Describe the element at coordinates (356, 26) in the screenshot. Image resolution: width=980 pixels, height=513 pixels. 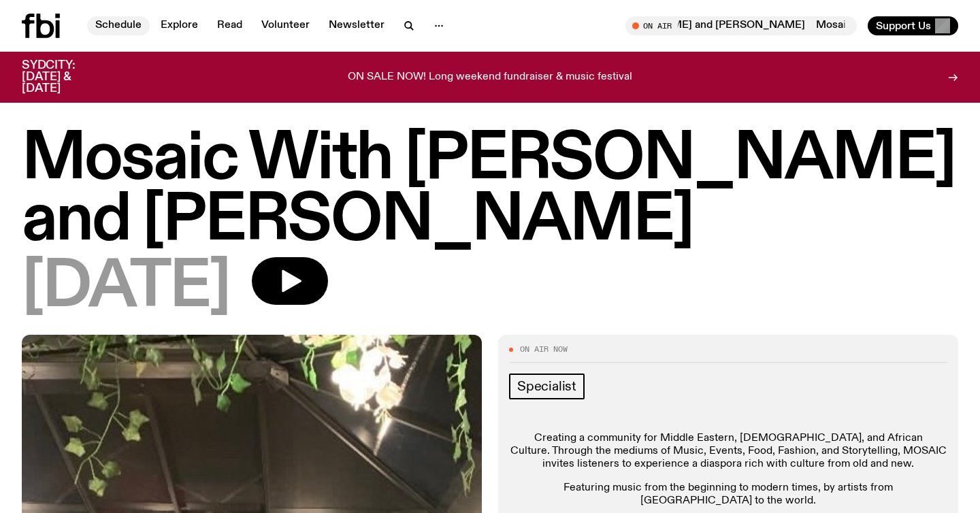
I see `a: Newsletter` at that location.